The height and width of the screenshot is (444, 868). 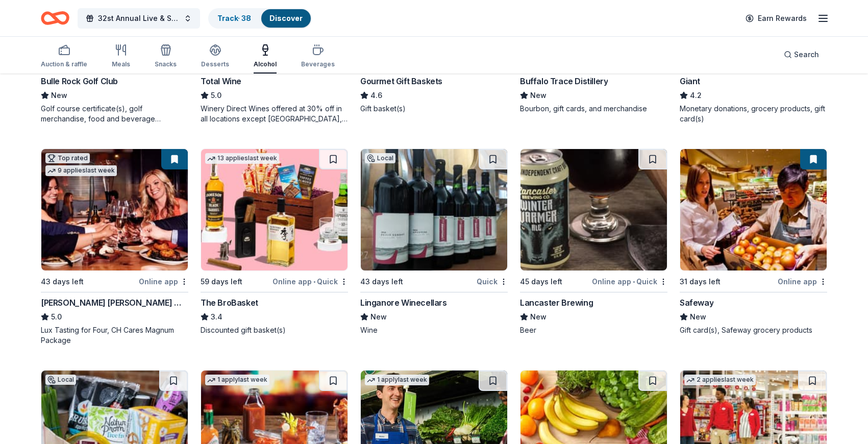 I want to click on div: Beer, so click(x=594, y=330).